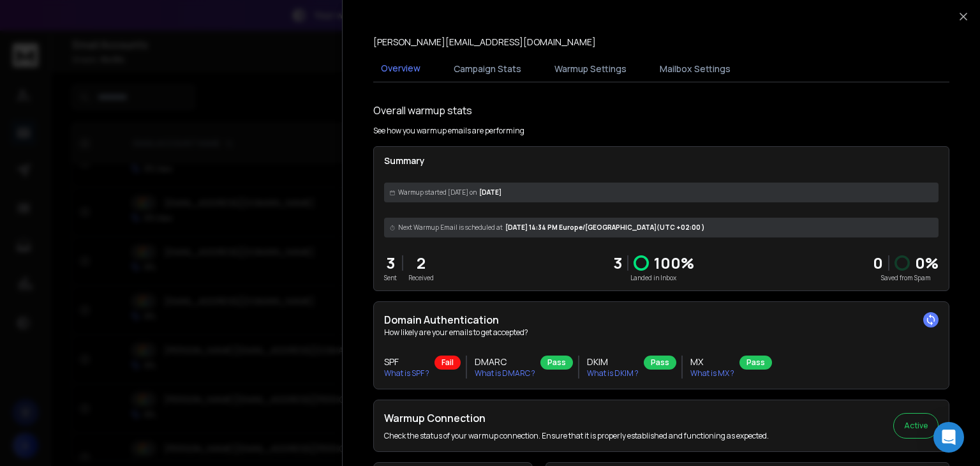 Image resolution: width=980 pixels, height=466 pixels. Describe the element at coordinates (661, 333) in the screenshot. I see `p: How likely are your emails to get accepted?` at that location.